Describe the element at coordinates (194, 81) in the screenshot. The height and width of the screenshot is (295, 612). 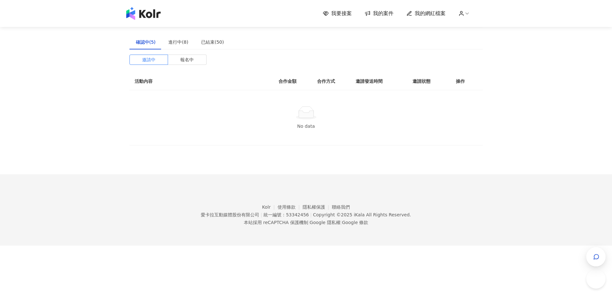
I see `th: 活動內容` at that location.